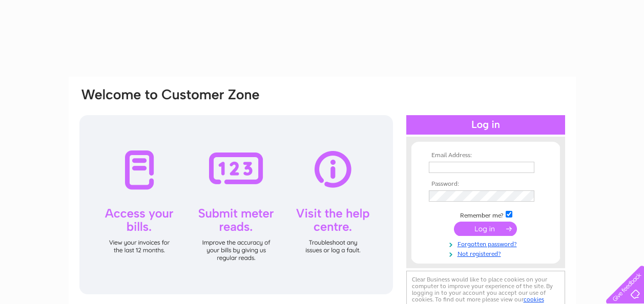 This screenshot has width=644, height=304. What do you see at coordinates (486, 184) in the screenshot?
I see `th: Password:` at bounding box center [486, 184].